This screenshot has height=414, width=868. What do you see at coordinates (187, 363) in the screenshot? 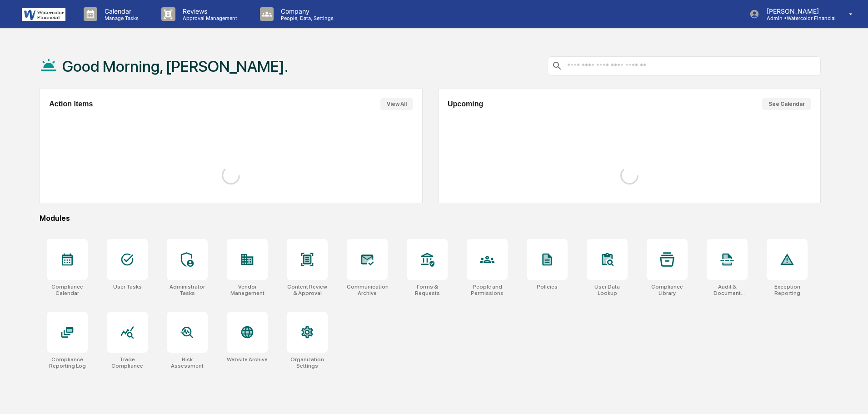
I see `div: Risk Assessment` at bounding box center [187, 363].